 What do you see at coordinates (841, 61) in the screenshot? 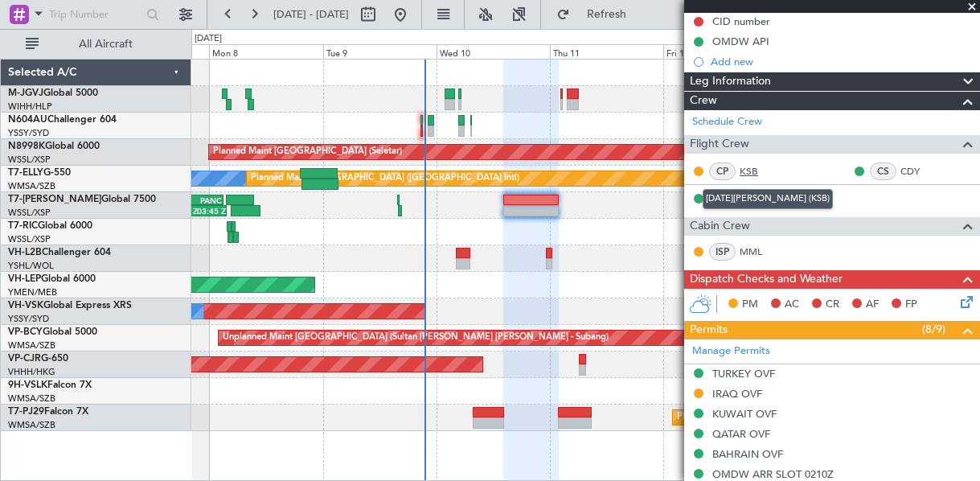
I see `div: Add new` at bounding box center [841, 61].